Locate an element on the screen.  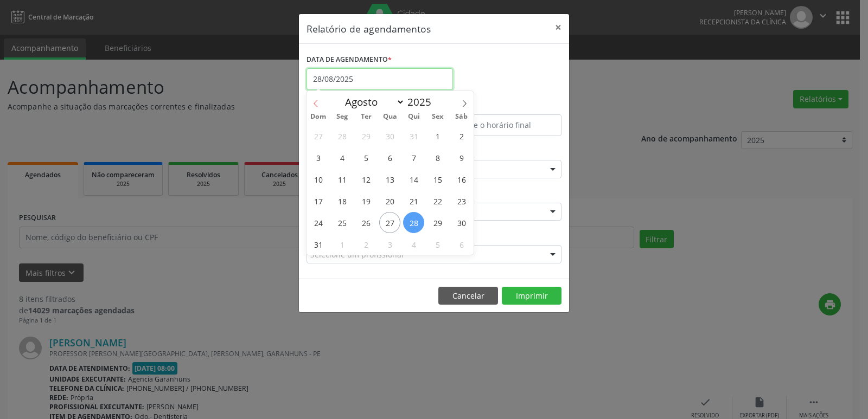
span: Agosto 13, 2025 is located at coordinates (390, 179).